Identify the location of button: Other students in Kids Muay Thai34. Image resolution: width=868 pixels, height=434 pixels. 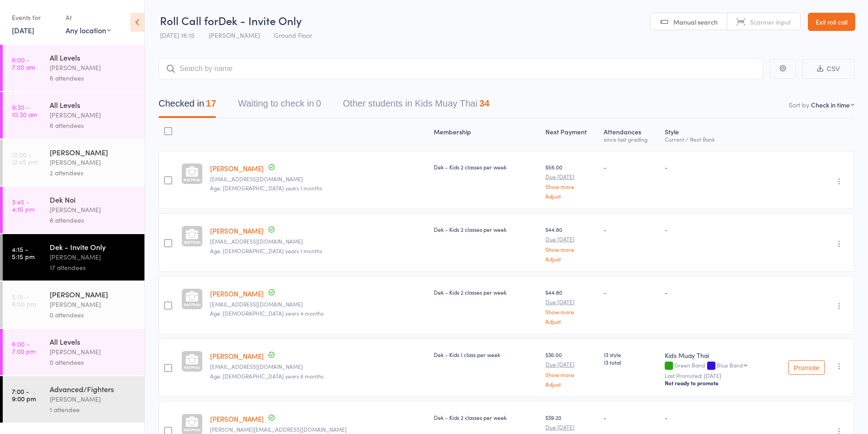
(417, 105).